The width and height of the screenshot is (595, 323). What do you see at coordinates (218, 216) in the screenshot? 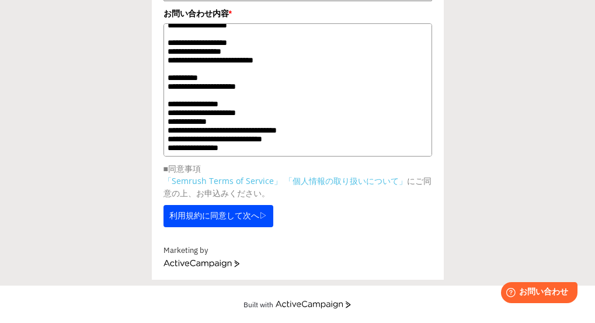
I see `button: 利用規約に同意して次へ▷` at bounding box center [218, 216].